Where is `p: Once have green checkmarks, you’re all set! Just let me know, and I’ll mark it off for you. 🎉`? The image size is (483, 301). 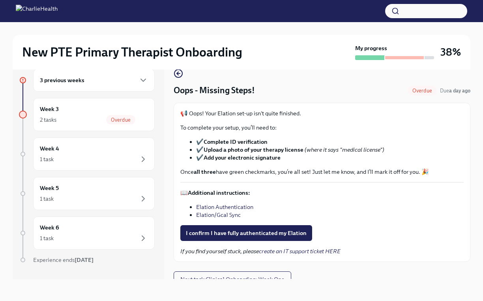 p: Once have green checkmarks, you’re all set! Just let me know, and I’ll mark it off for you. 🎉 is located at coordinates (322, 172).